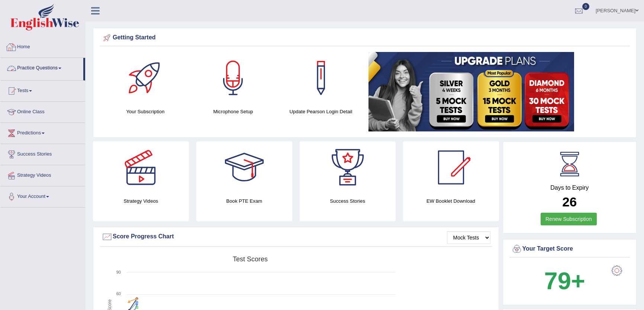 This screenshot has height=310, width=644. What do you see at coordinates (244, 201) in the screenshot?
I see `h4: Book PTE Exam` at bounding box center [244, 201].